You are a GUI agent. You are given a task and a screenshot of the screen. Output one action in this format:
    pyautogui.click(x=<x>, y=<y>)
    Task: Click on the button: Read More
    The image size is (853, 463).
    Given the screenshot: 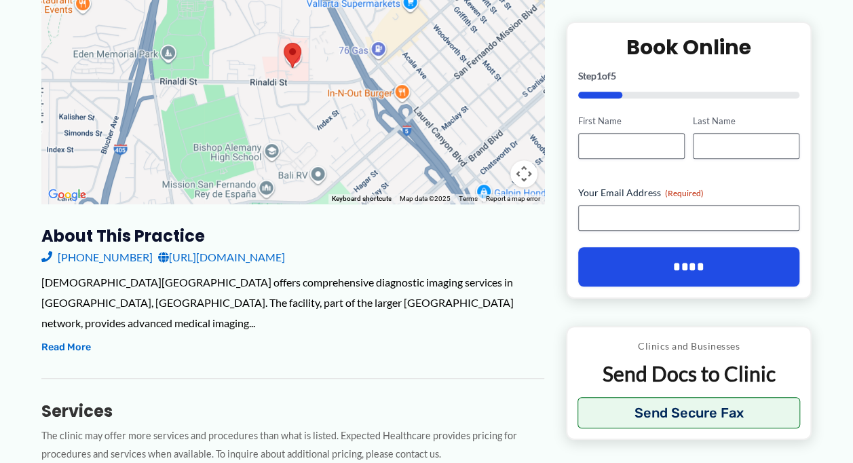 What is the action you would take?
    pyautogui.click(x=66, y=348)
    